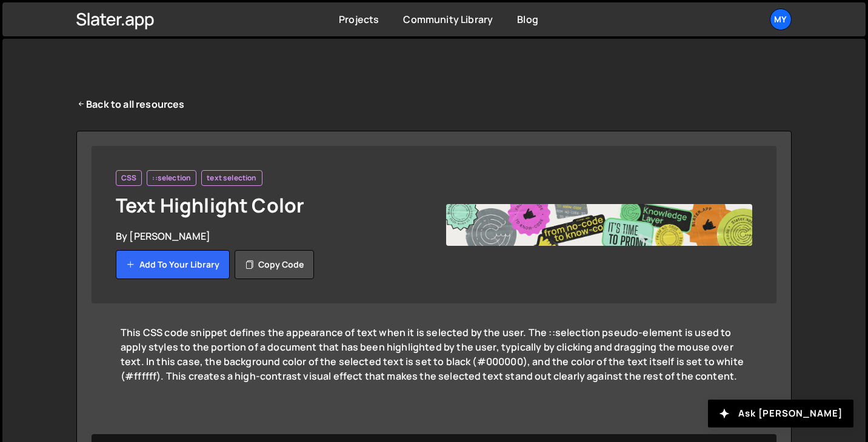  Describe the element at coordinates (780, 19) in the screenshot. I see `div: My` at that location.